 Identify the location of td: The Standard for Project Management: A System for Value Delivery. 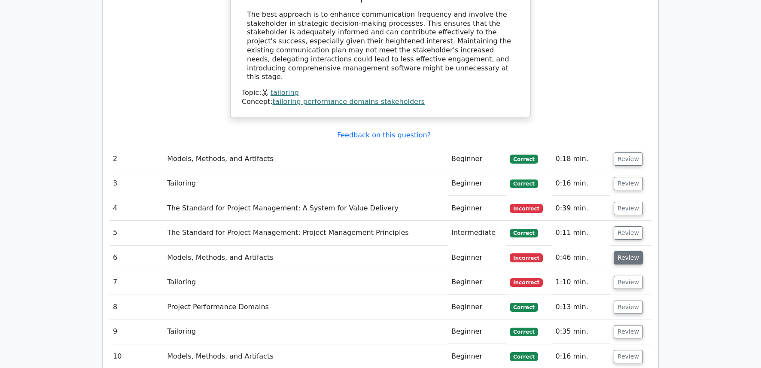
(306, 208).